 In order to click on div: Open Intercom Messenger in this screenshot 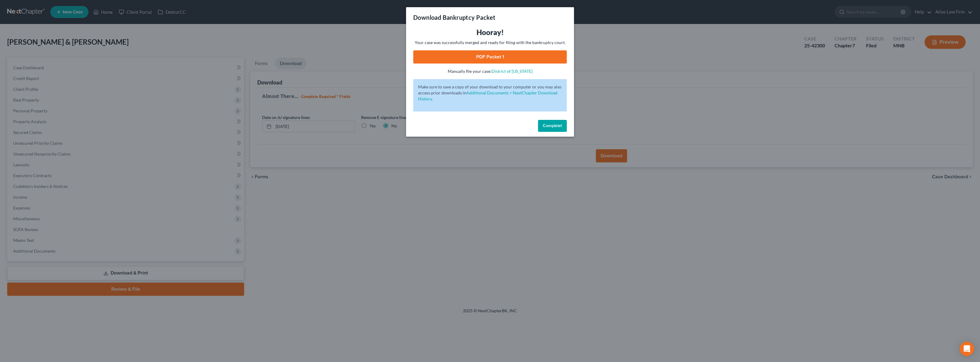, I will do `click(967, 349)`.